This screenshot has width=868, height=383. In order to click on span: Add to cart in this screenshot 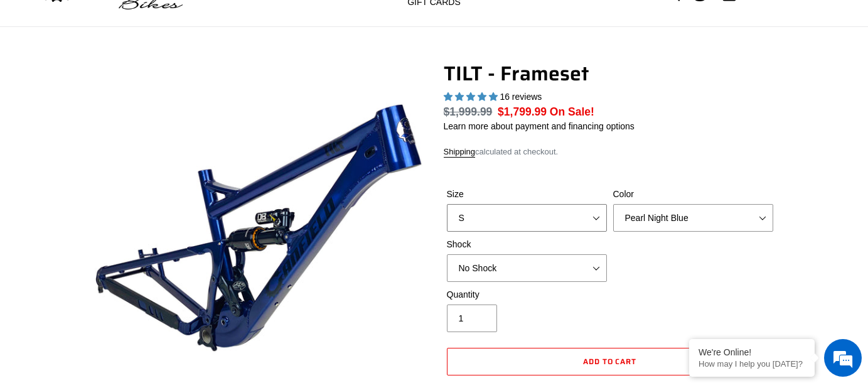, I will do `click(610, 361)`.